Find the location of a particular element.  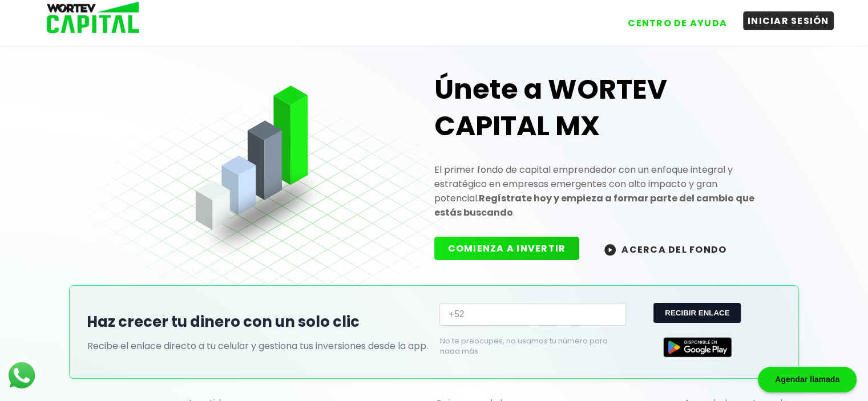

button: INICIAR SESIÓN is located at coordinates (788, 21).